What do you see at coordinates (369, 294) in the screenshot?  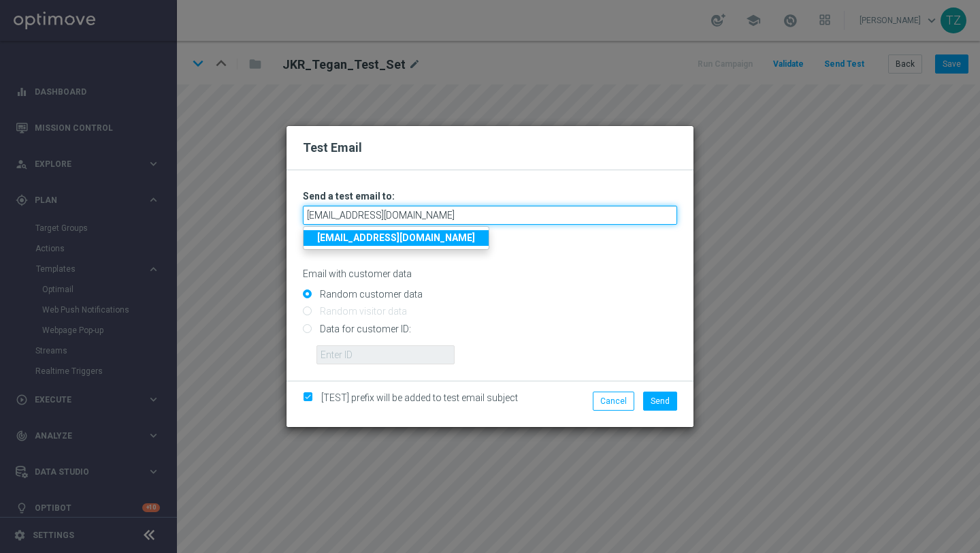 I see `label: Random customer data` at bounding box center [369, 294].